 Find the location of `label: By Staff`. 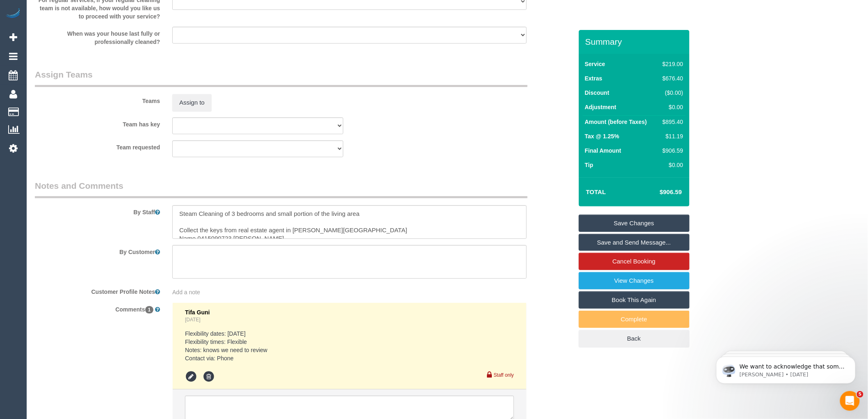

label: By Staff is located at coordinates (97, 211).